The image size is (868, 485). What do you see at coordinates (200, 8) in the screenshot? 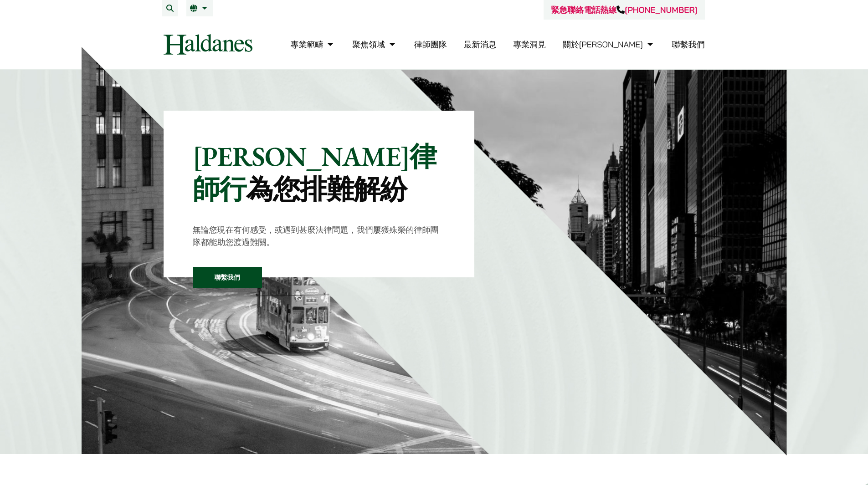
I see `a: 繁` at bounding box center [200, 8].